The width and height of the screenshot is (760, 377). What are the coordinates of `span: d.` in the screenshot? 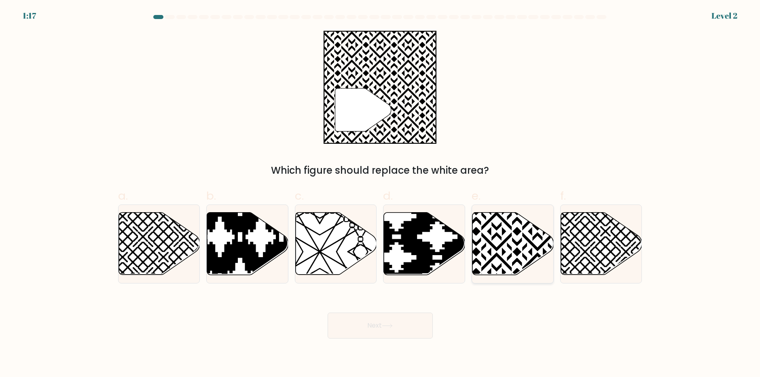 It's located at (388, 195).